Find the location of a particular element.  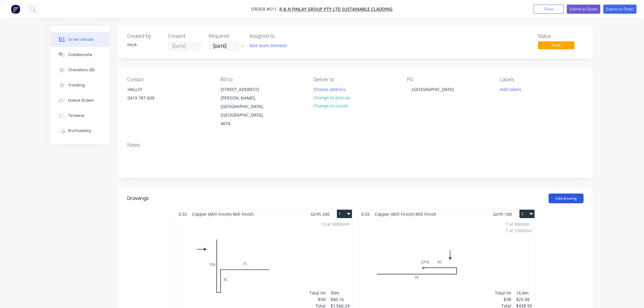

div: 7 at 900mm is located at coordinates (519, 224).